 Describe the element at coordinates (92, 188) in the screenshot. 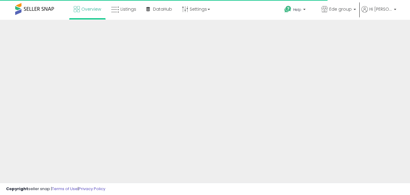

I see `a: Privacy Policy` at that location.